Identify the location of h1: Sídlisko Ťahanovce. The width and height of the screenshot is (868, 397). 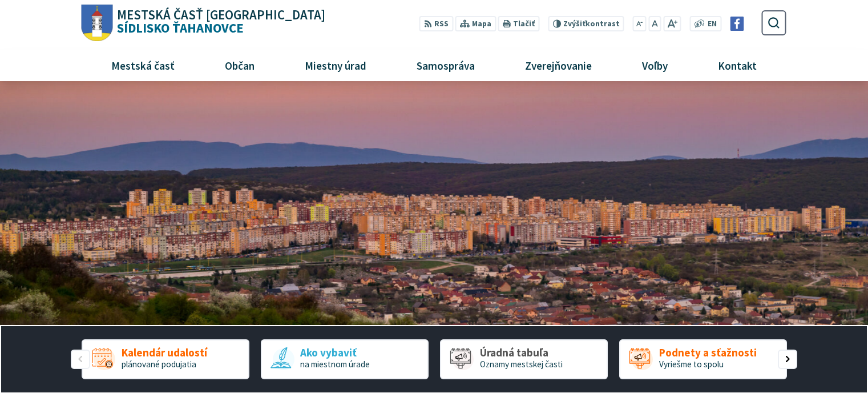
(219, 22).